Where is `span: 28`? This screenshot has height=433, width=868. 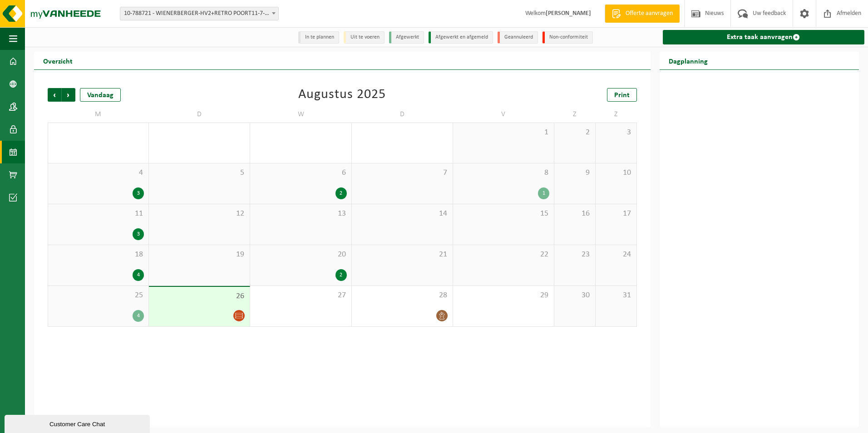
span: 28 is located at coordinates (402, 295).